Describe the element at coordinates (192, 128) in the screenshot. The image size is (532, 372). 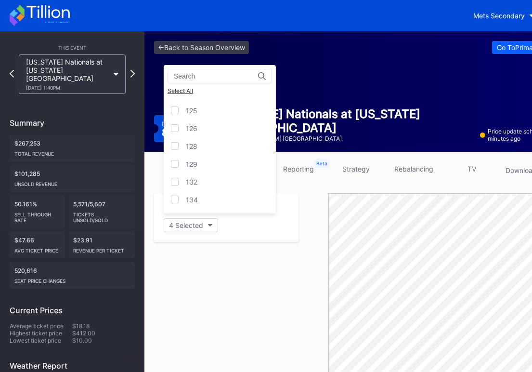
I see `div: 126` at that location.